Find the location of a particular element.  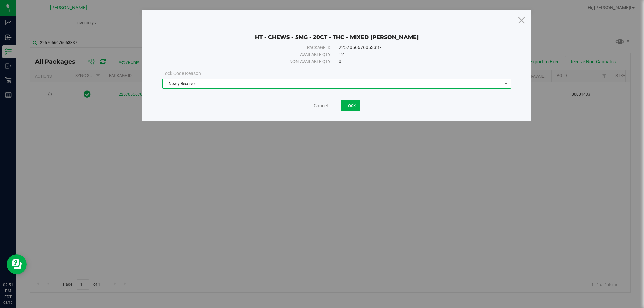

div: Available qty is located at coordinates (254, 54).